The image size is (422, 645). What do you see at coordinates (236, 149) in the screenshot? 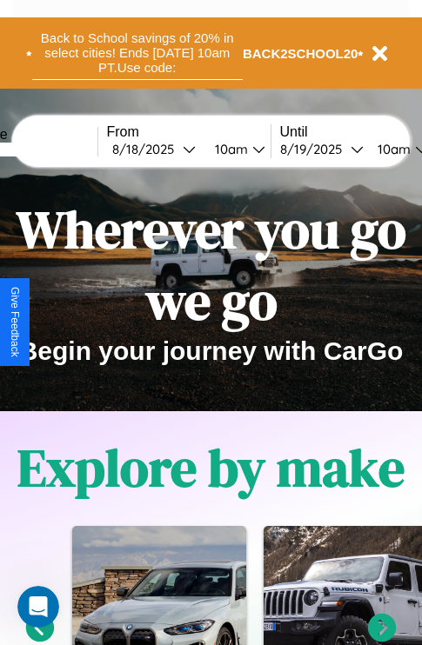
I see `button: 10am` at bounding box center [236, 149].